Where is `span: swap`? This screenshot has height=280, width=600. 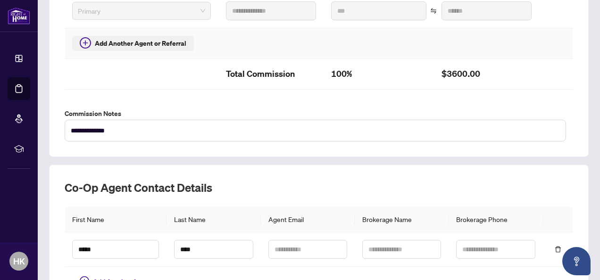
span: swap is located at coordinates (434, 11).